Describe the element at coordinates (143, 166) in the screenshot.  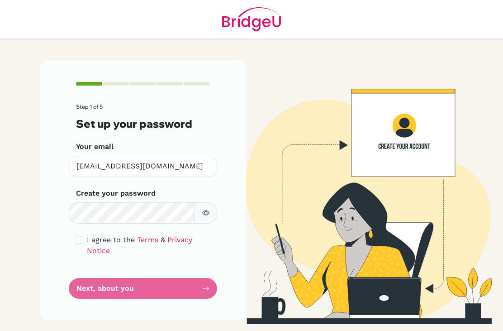
I see `input: Insert your email*` at that location.